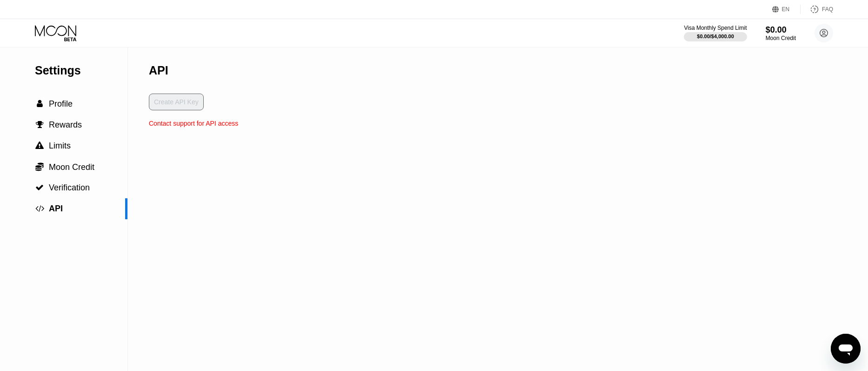  Describe the element at coordinates (71, 167) in the screenshot. I see `span: Moon Credit` at that location.